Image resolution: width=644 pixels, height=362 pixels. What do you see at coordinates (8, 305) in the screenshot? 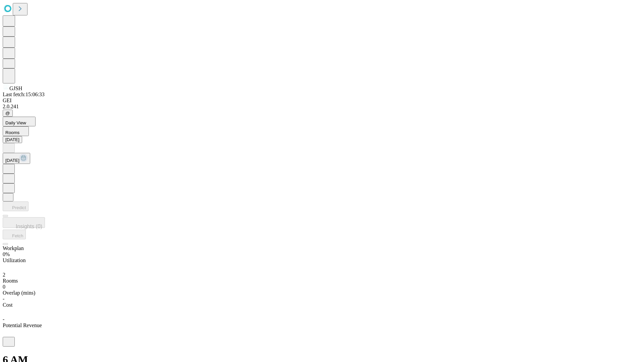
I see `span: Cost` at bounding box center [8, 305].